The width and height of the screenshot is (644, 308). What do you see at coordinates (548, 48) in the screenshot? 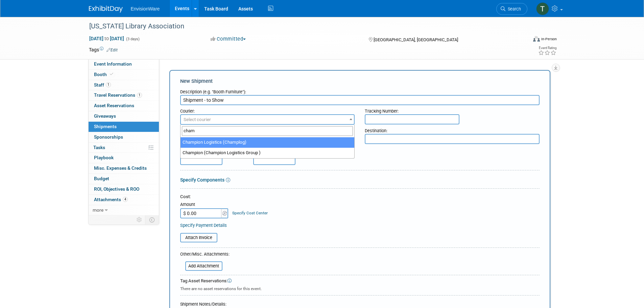
I see `div: Event Rating` at bounding box center [548, 48].